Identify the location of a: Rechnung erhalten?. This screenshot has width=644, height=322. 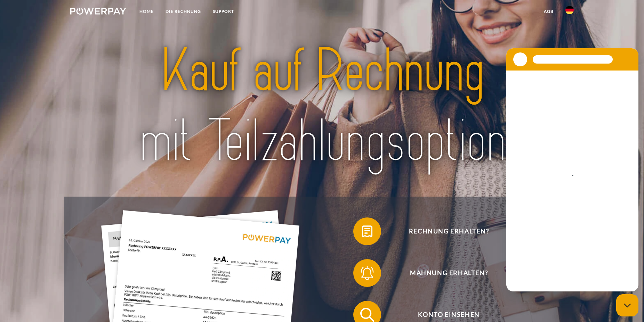
(444, 231).